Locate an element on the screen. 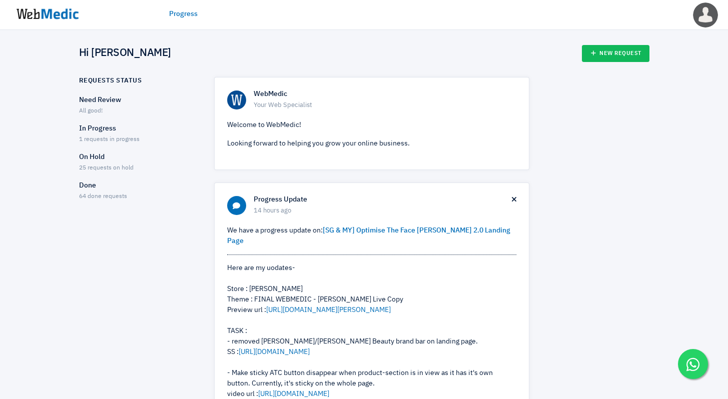  span: 14 hours ago is located at coordinates (383, 211).